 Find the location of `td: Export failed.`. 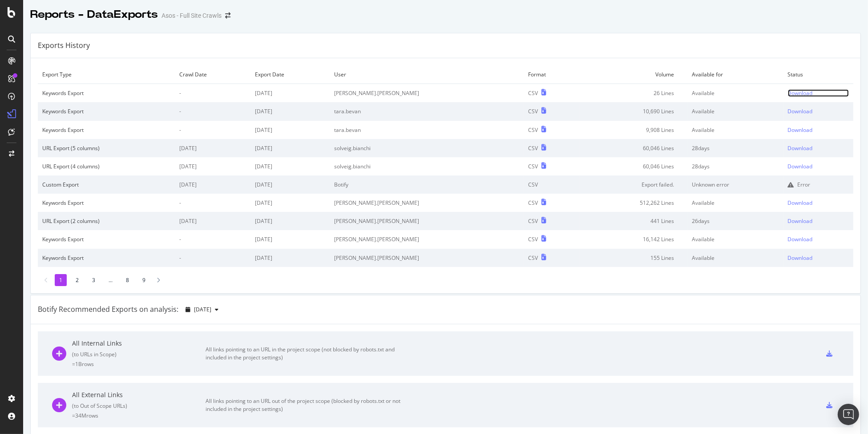

td: Export failed. is located at coordinates (634, 184).